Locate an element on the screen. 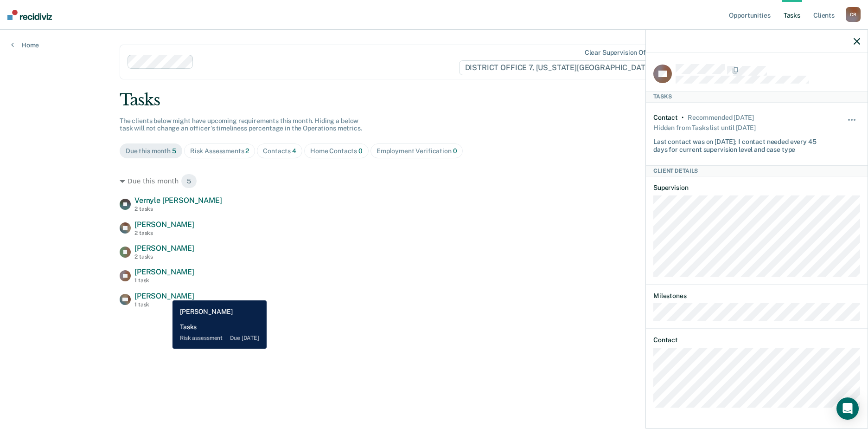  dt: Contact is located at coordinates (757, 339).